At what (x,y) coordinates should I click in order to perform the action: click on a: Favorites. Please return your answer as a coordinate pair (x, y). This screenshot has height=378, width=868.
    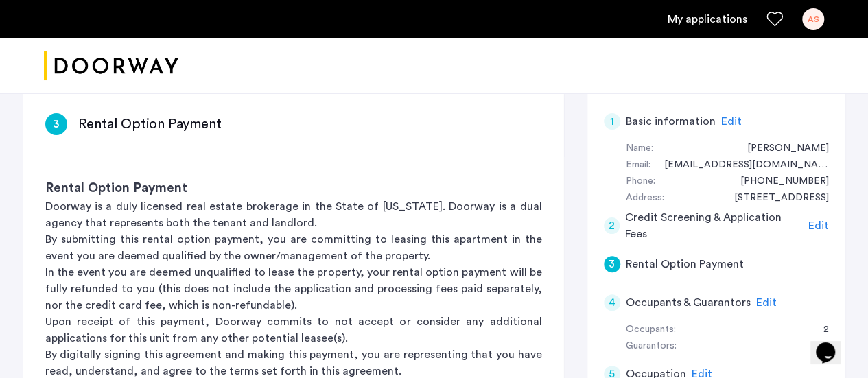
    Looking at the image, I should click on (775, 19).